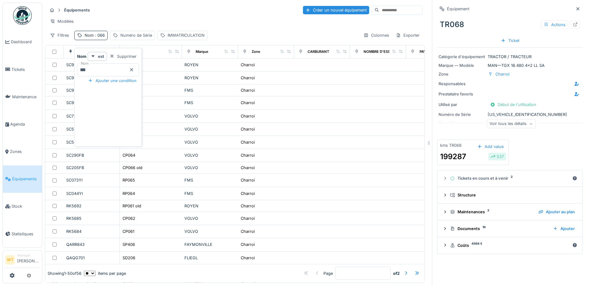 The width and height of the screenshot is (590, 286). I want to click on div: QARR843, so click(91, 245).